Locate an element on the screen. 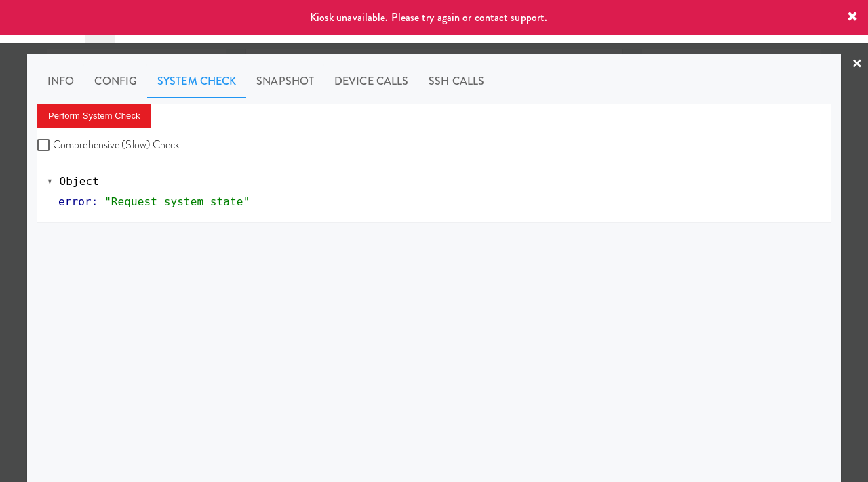  a: Snapshot is located at coordinates (285, 82).